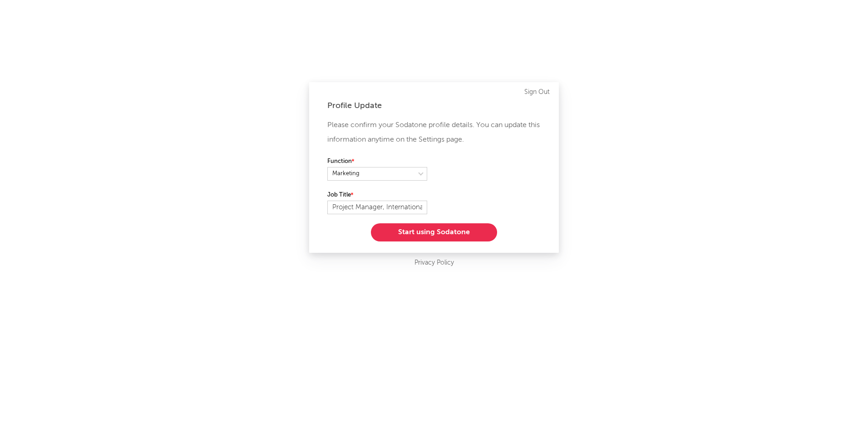 The width and height of the screenshot is (868, 433). I want to click on p: Please confirm your Sodatone profile details. You can update this information anytime on the Sett..., so click(434, 132).